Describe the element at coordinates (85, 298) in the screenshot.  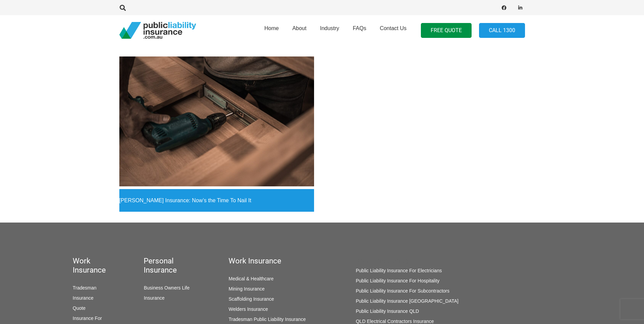
I see `a: Tradesman Insurance Quote` at that location.